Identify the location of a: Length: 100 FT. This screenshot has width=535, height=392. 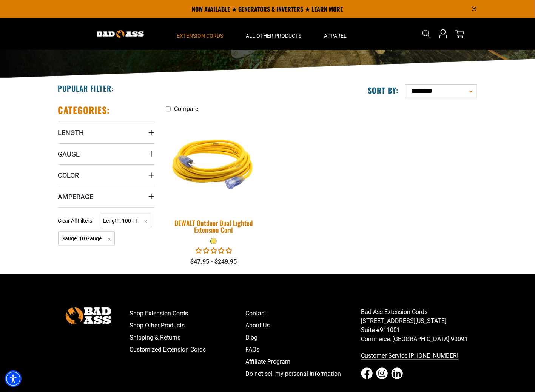
(125, 220).